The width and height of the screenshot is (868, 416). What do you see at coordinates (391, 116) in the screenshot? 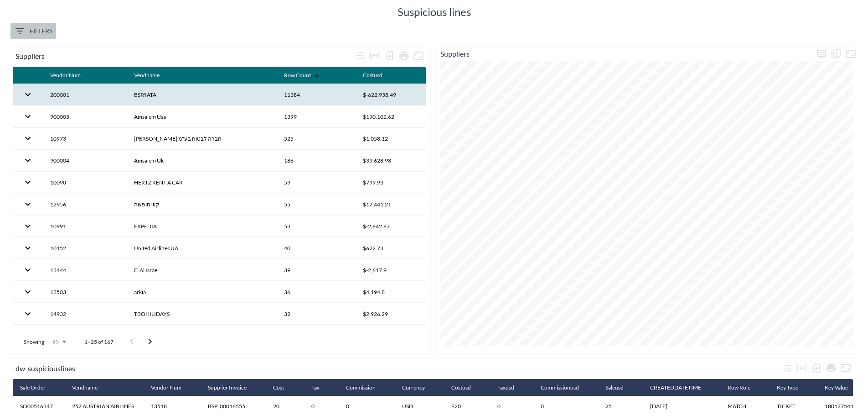
I see `th: $190,102.62` at bounding box center [391, 116].